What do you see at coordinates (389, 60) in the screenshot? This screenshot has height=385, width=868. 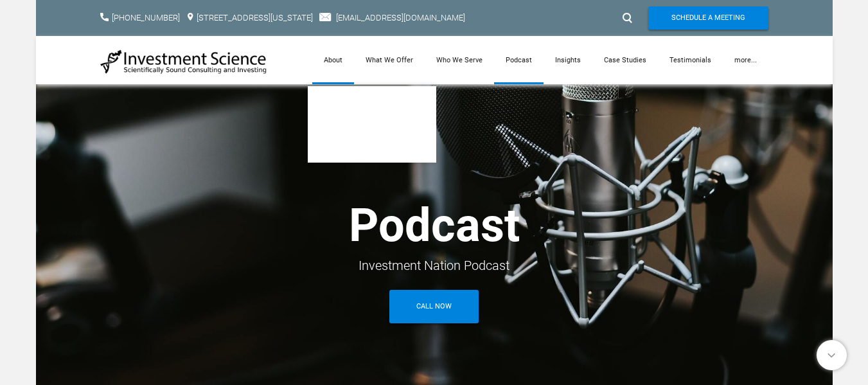 I see `a: What We Offer` at bounding box center [389, 60].